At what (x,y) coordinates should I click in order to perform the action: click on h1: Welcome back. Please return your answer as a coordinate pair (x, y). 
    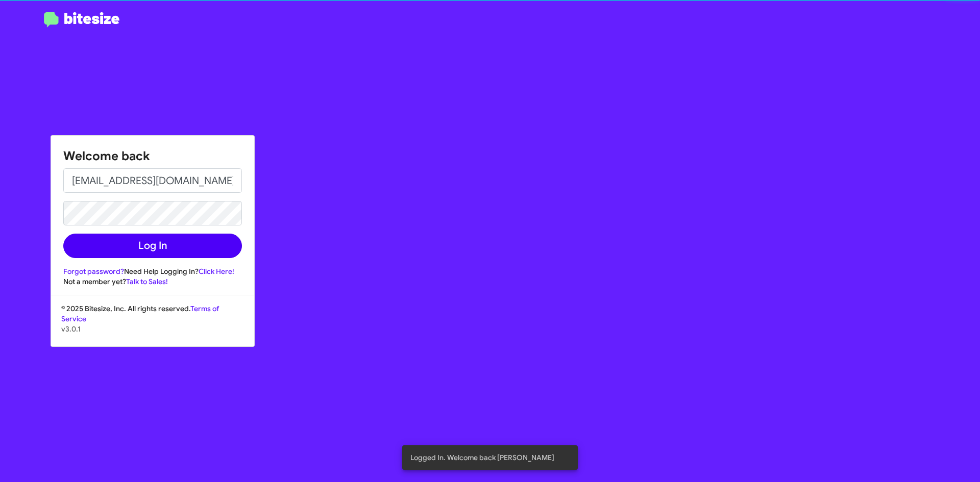
    Looking at the image, I should click on (152, 156).